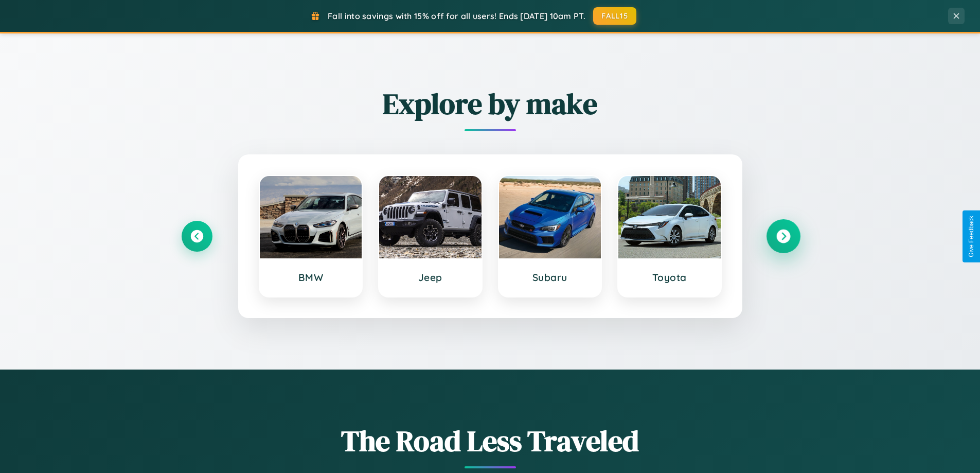 This screenshot has width=980, height=473. Describe the element at coordinates (490, 104) in the screenshot. I see `h2: Explore by make` at that location.